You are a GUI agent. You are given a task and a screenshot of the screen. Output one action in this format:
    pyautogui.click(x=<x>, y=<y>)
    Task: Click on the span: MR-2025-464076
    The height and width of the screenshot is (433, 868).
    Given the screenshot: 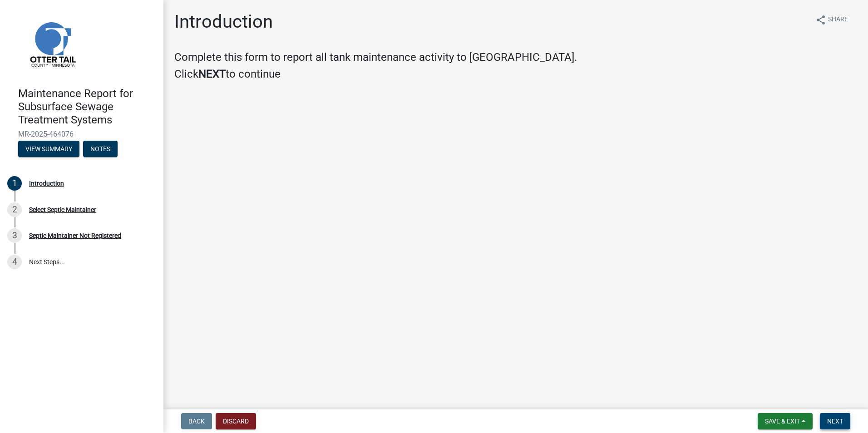 What is the action you would take?
    pyautogui.click(x=81, y=134)
    